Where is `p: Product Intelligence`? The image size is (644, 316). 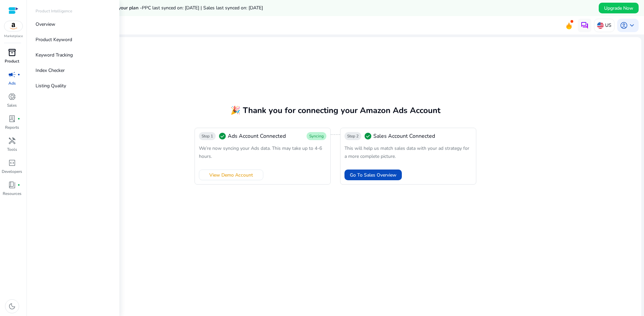 p: Product Intelligence is located at coordinates (53, 11).